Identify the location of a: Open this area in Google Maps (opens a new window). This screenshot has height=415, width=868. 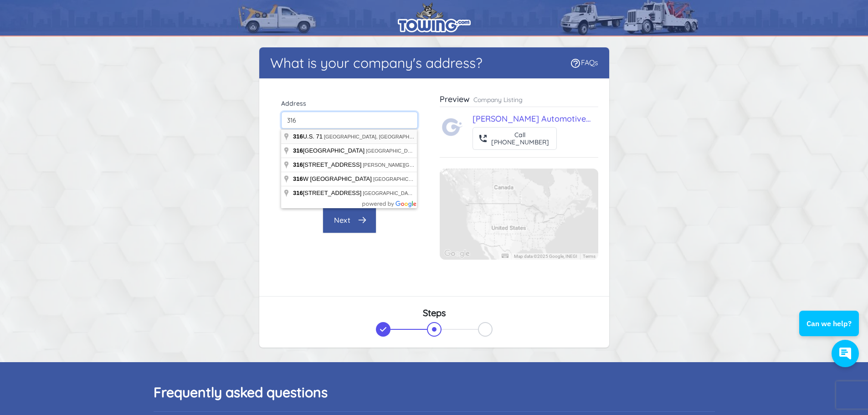
(457, 254).